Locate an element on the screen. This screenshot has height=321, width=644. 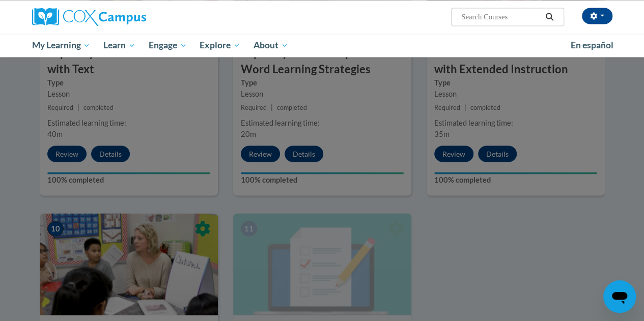
button: Search is located at coordinates (549, 17).